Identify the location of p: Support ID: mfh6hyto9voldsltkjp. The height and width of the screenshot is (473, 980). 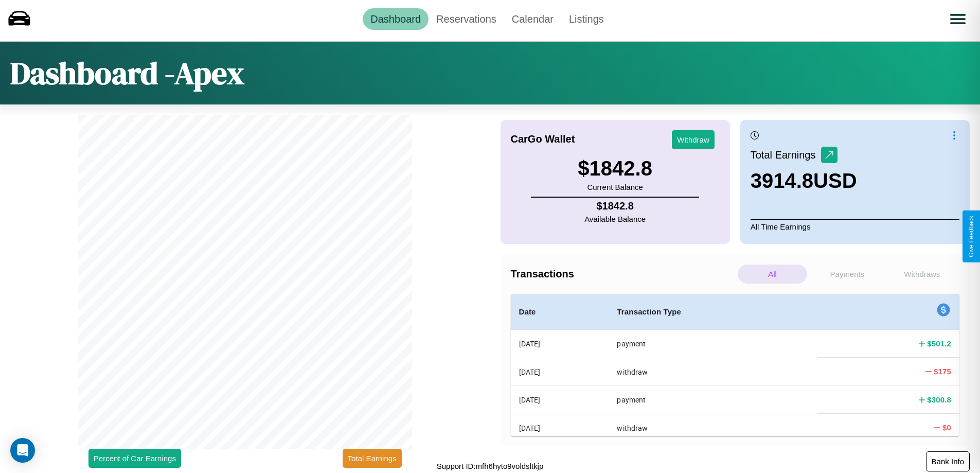
(490, 466).